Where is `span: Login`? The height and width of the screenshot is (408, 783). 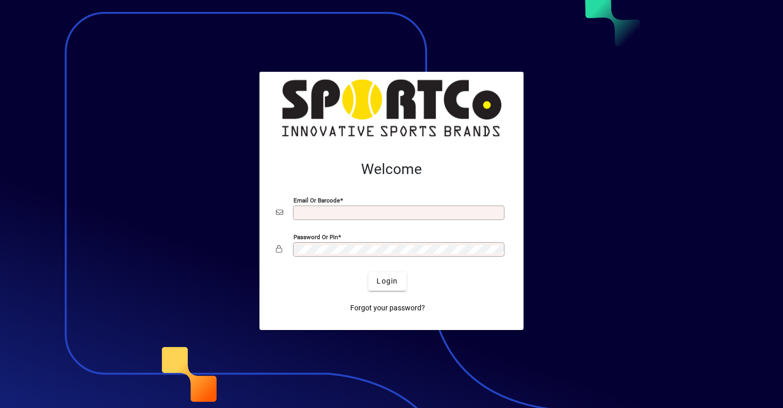
span: Login is located at coordinates (387, 281).